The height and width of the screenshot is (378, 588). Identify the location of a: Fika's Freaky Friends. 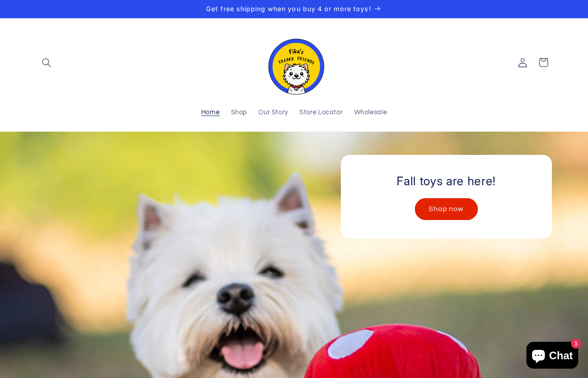
(294, 62).